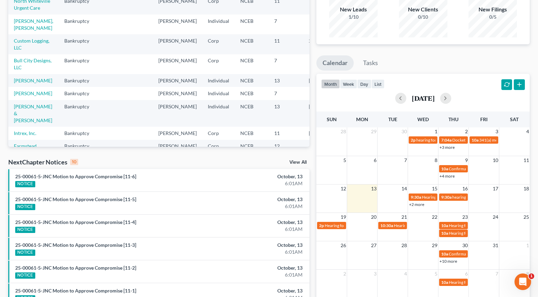  Describe the element at coordinates (496, 160) in the screenshot. I see `span: 10` at that location.